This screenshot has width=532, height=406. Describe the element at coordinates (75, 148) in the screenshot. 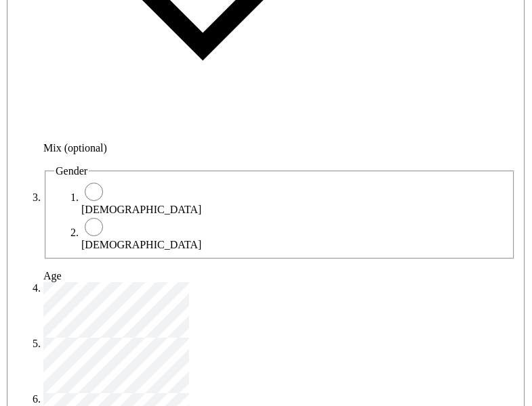

I see `span: Mix (optional)` at that location.